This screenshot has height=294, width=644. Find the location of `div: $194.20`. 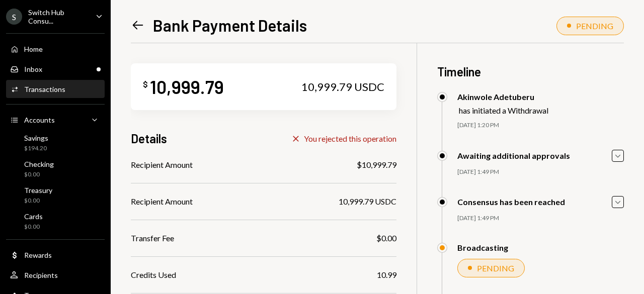

div: $194.20 is located at coordinates (37, 148).